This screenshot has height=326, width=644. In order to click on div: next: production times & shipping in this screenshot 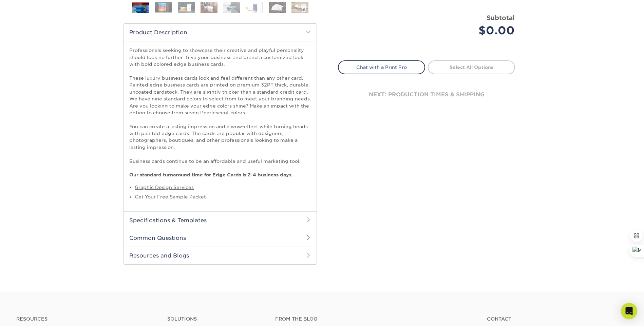, I will do `click(426, 95)`.